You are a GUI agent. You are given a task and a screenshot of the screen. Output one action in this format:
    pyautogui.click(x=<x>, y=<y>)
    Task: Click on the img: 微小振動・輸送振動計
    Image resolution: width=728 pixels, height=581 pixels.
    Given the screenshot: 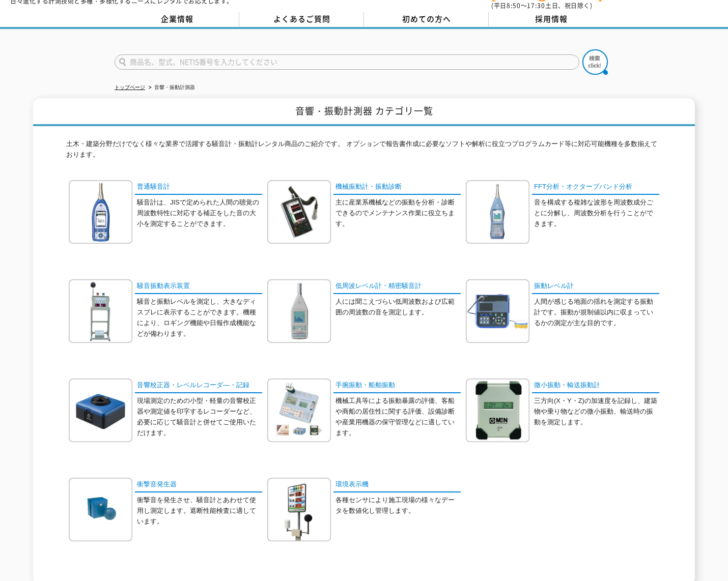 What is the action you would take?
    pyautogui.click(x=497, y=410)
    